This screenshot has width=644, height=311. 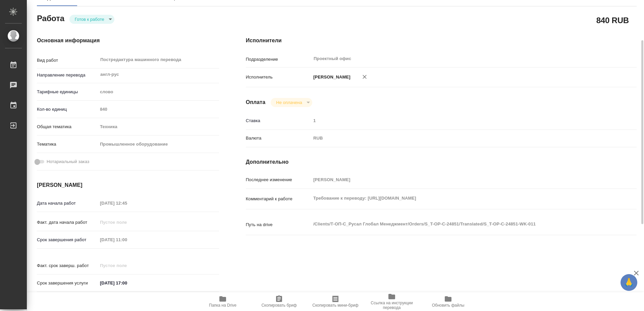 I want to click on p: Комментарий к работе, so click(x=278, y=199).